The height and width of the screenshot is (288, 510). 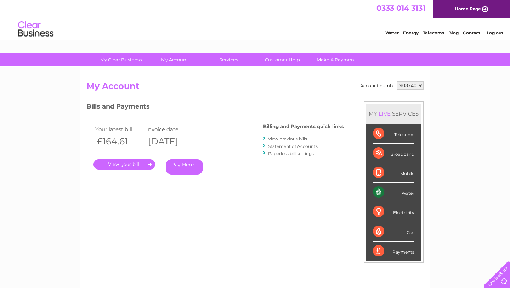 What do you see at coordinates (385, 113) in the screenshot?
I see `div: LIVE` at bounding box center [385, 113].